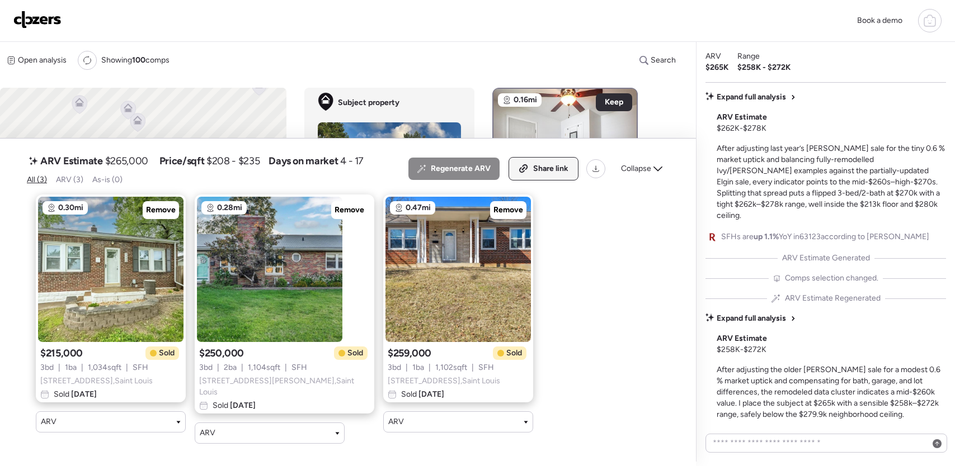 The height and width of the screenshot is (466, 955). I want to click on span: 1,034 sqft, so click(105, 368).